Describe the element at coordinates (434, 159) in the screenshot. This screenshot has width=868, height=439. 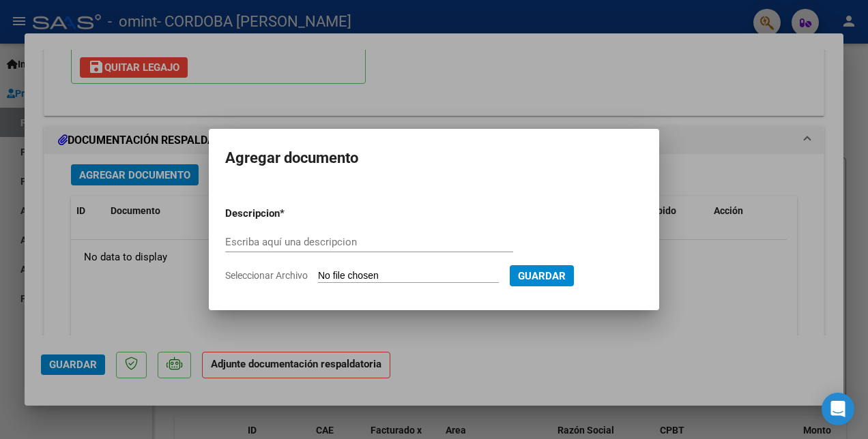
I see `h2: Agregar documento` at that location.